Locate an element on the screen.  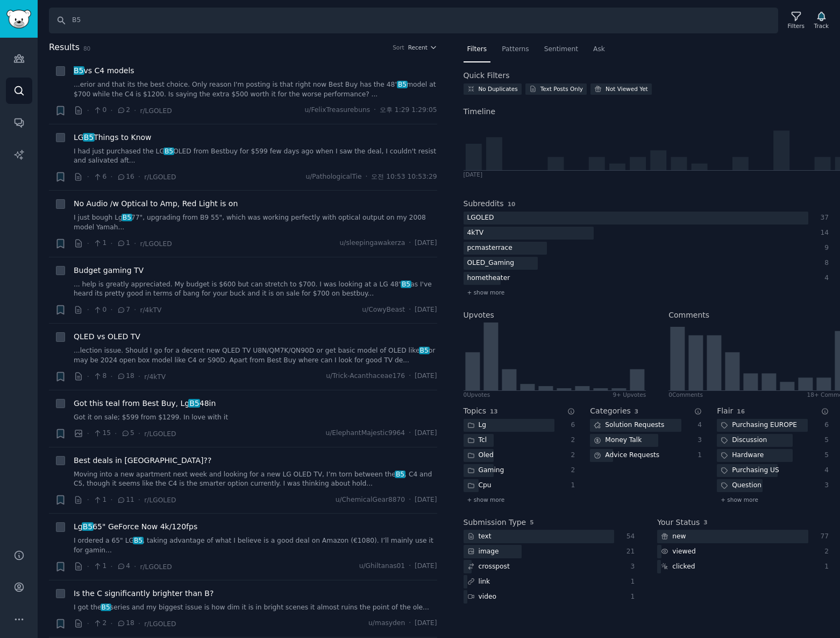
div: Filters is located at coordinates (796, 26).